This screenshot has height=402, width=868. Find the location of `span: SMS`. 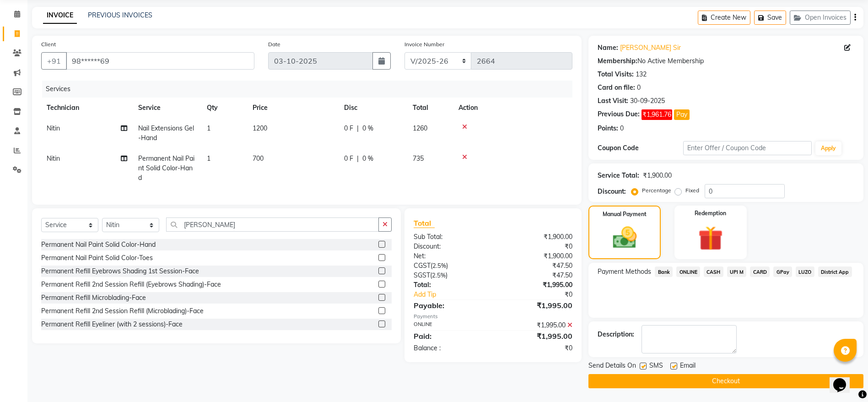

span: SMS is located at coordinates (656, 366).